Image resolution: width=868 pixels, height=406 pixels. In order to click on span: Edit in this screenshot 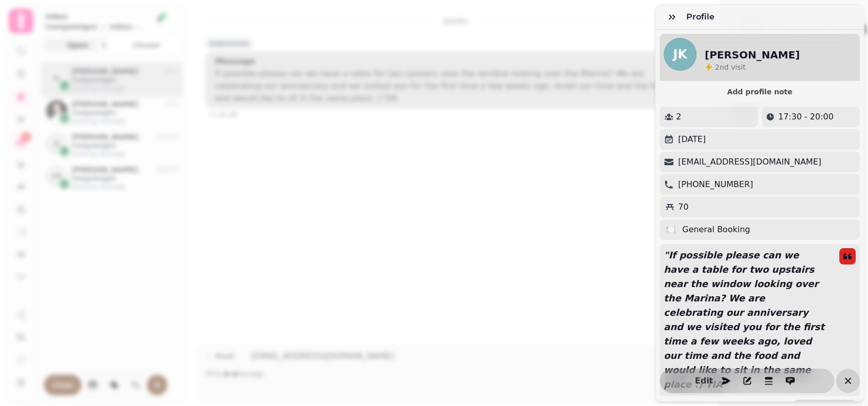, I will do `click(704, 381)`.